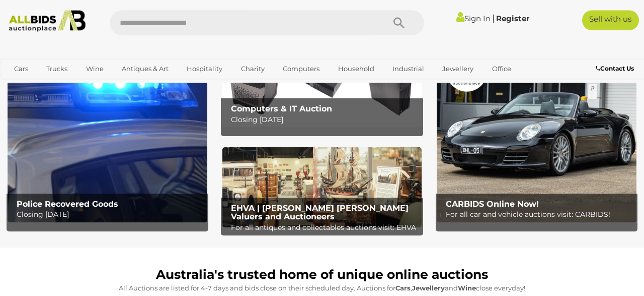 Image resolution: width=644 pixels, height=296 pixels. I want to click on a: Hospitality, so click(204, 69).